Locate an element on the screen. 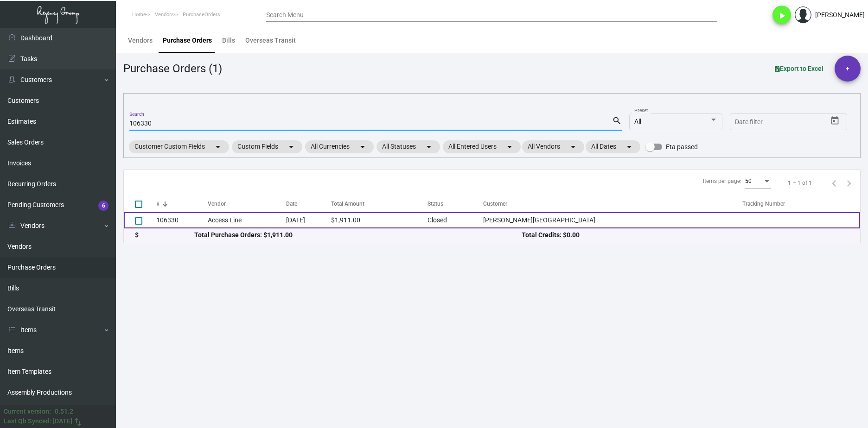  td: Closed is located at coordinates (455, 220).